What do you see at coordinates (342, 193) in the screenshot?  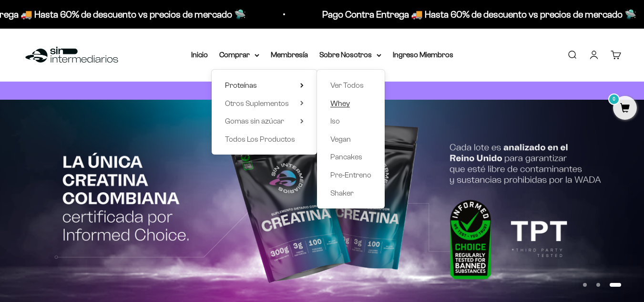 I see `span: Shaker` at bounding box center [342, 193].